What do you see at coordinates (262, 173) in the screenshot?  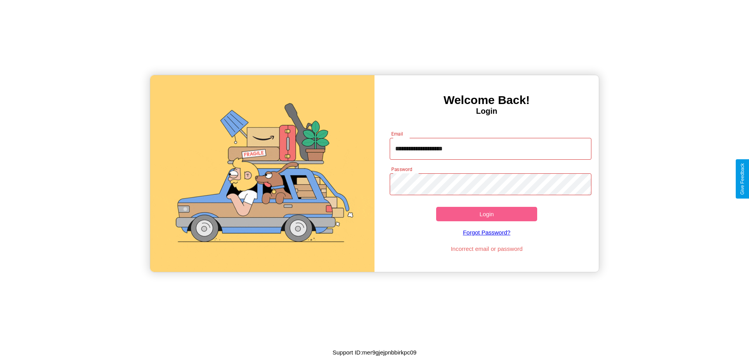 I see `img: gif` at bounding box center [262, 173].